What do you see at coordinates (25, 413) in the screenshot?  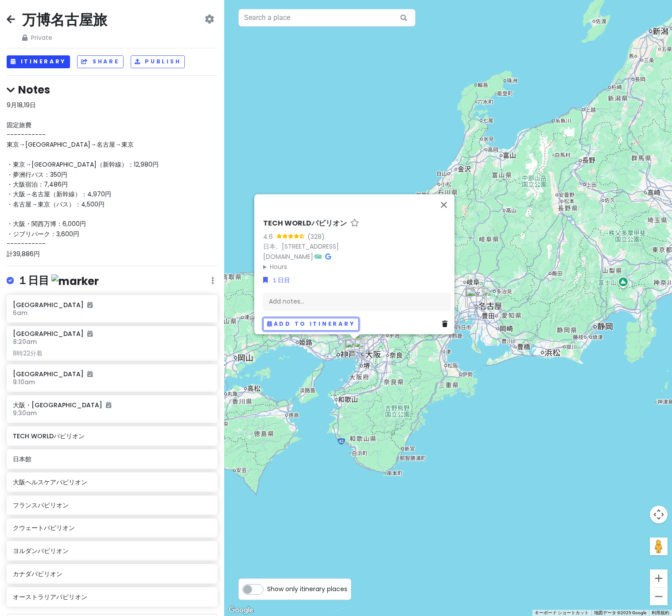 I see `span: 9:30am` at bounding box center [25, 413].